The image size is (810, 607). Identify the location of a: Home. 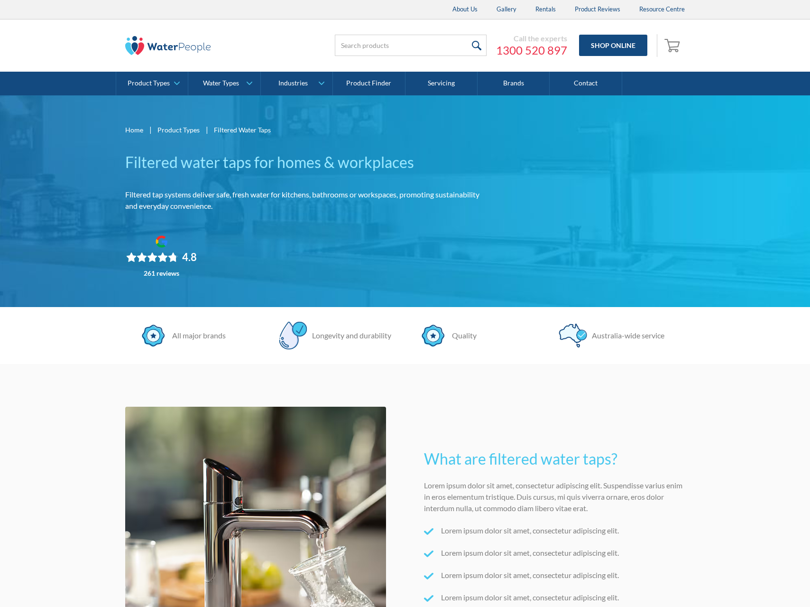
(134, 130).